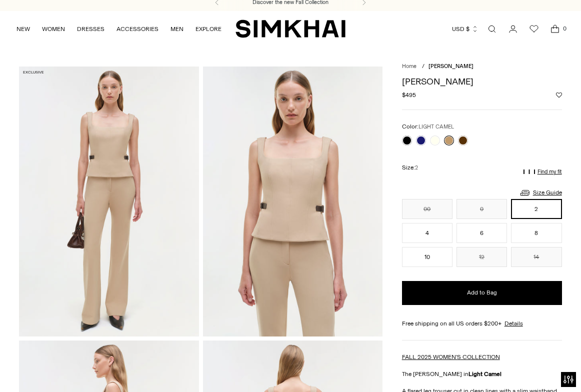 The image size is (581, 392). I want to click on button: 2, so click(536, 209).